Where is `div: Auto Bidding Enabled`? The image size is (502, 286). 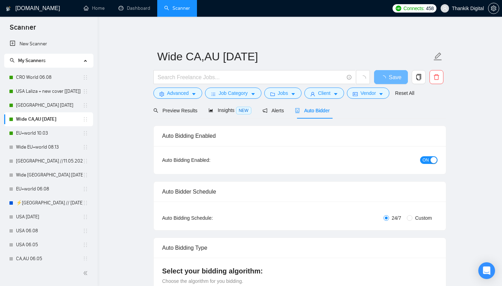
div: Auto Bidding Enabled is located at coordinates (300, 136).